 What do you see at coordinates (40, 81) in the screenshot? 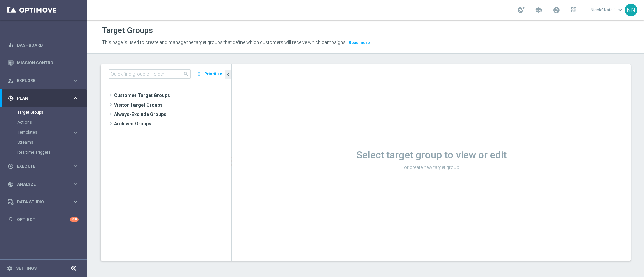
I see `div: Explore` at bounding box center [40, 81].